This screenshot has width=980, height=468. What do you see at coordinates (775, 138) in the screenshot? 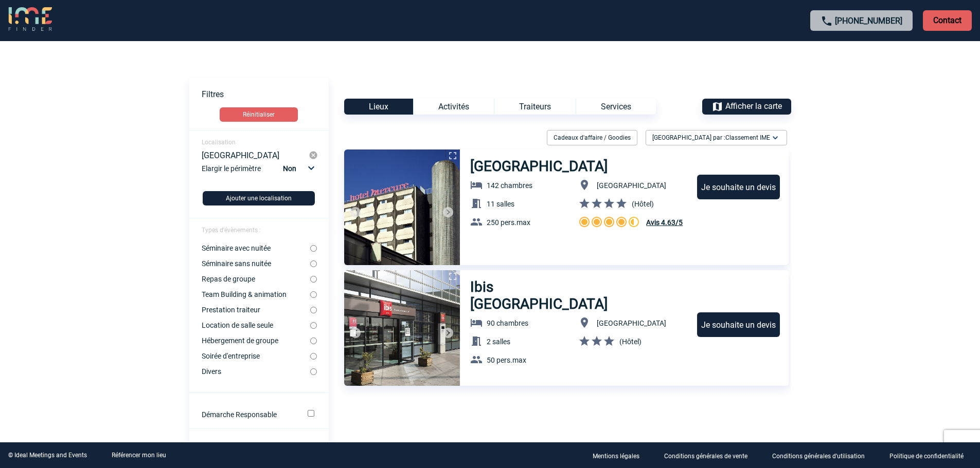
I see `img: baseline_expand_more_white_24dp-b.png` at bounding box center [775, 138].